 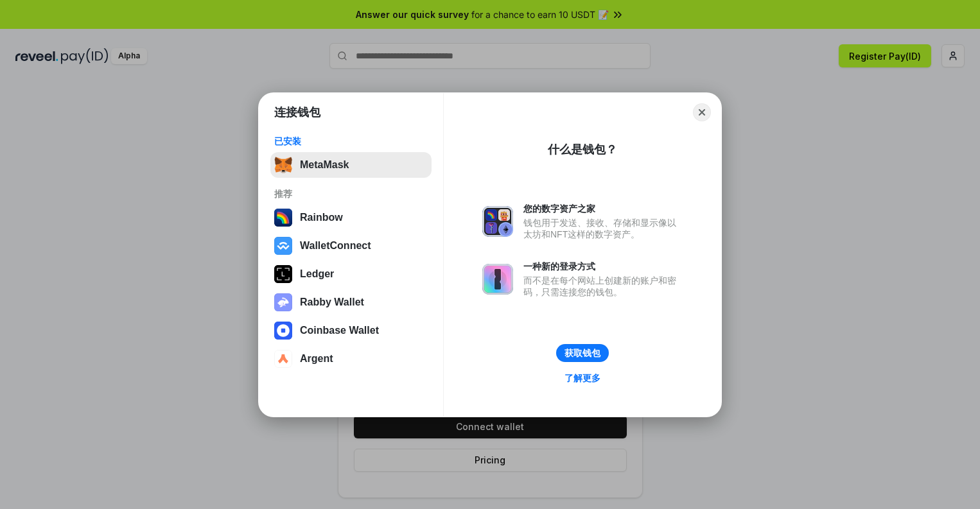 What do you see at coordinates (351, 274) in the screenshot?
I see `button: Ledger` at bounding box center [351, 274].